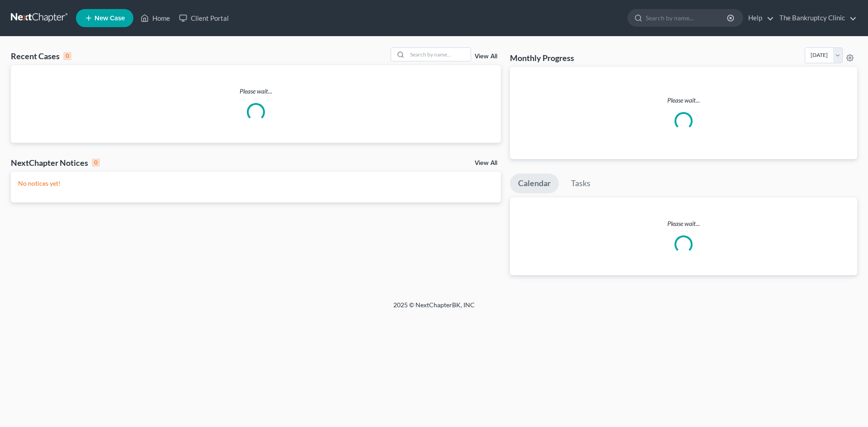 Image resolution: width=868 pixels, height=427 pixels. I want to click on p: No notices yet!, so click(256, 184).